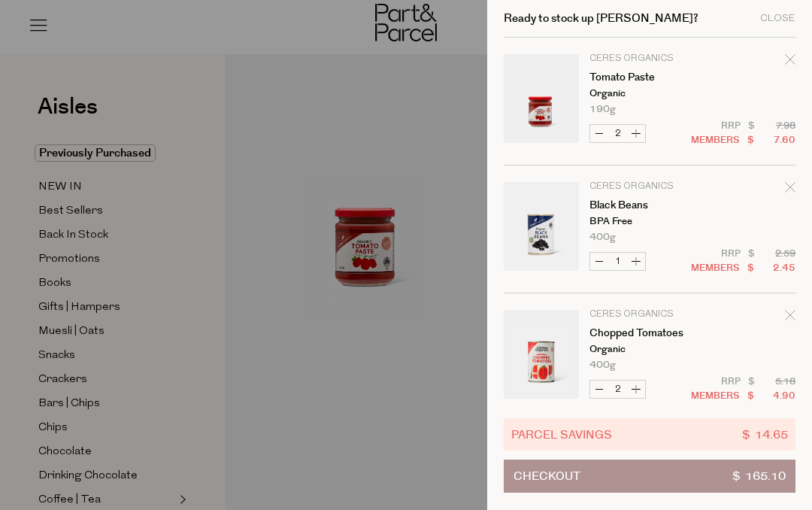 The image size is (812, 510). What do you see at coordinates (648, 221) in the screenshot?
I see `p: BPA Free` at bounding box center [648, 221].